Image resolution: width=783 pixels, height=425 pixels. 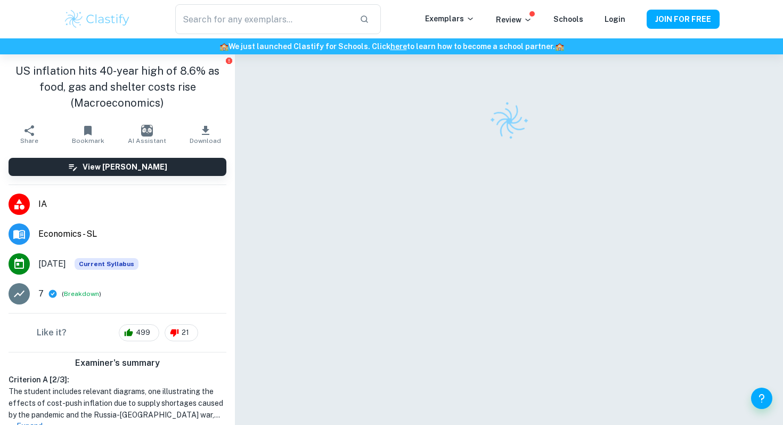 I want to click on span: Download, so click(x=205, y=141).